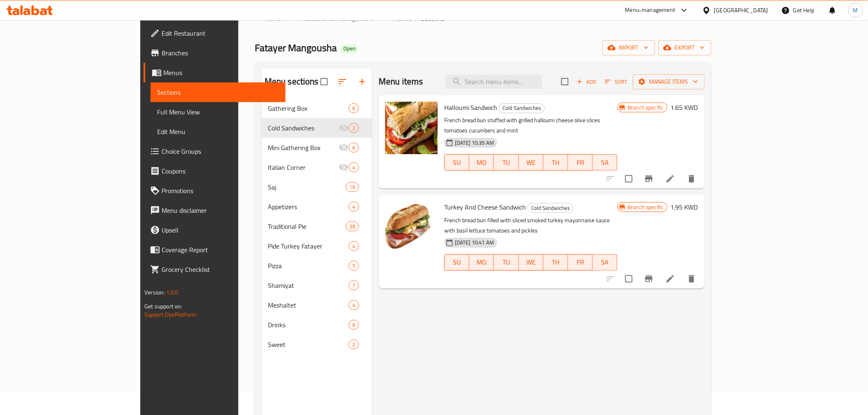 This screenshot has width=868, height=415. Describe the element at coordinates (350, 49) in the screenshot. I see `span: Open` at that location.